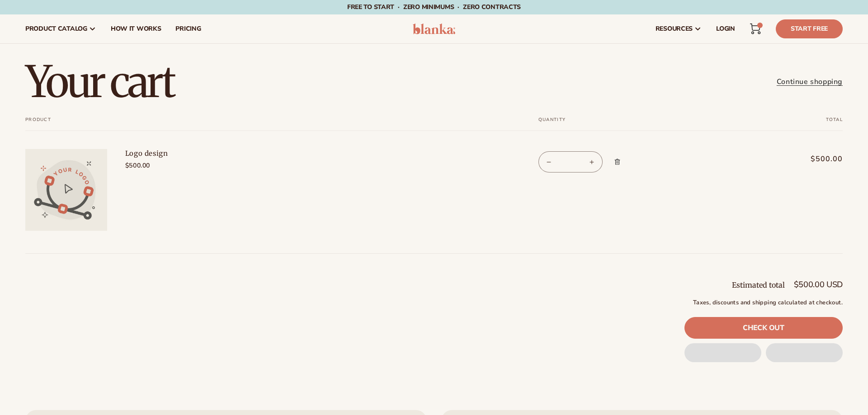 This screenshot has height=415, width=868. I want to click on h2: Estimated total, so click(758, 285).